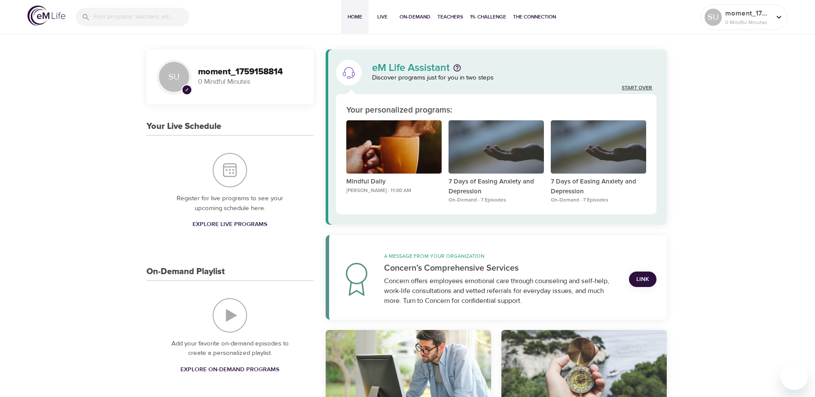 The height and width of the screenshot is (397, 815). What do you see at coordinates (501, 291) in the screenshot?
I see `div: Concern offers employees emotional care through counseling and self-help, work-life consultations...` at bounding box center [501, 291].